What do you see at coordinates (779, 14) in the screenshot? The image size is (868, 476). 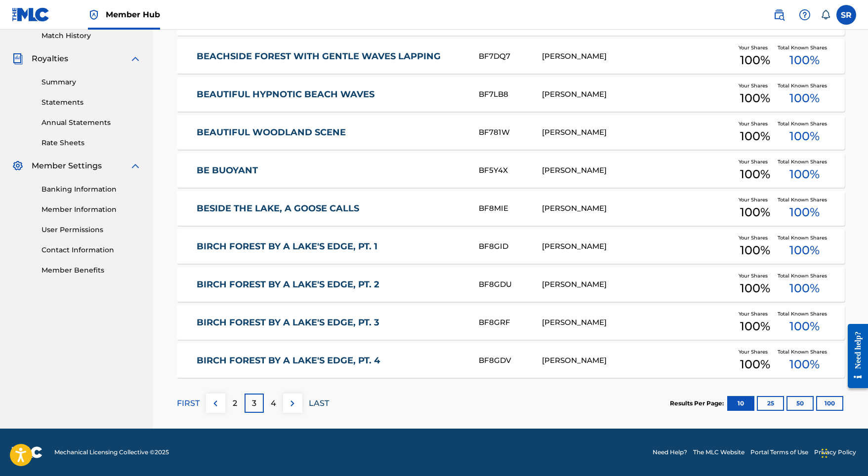 I see `img: search` at bounding box center [779, 14].